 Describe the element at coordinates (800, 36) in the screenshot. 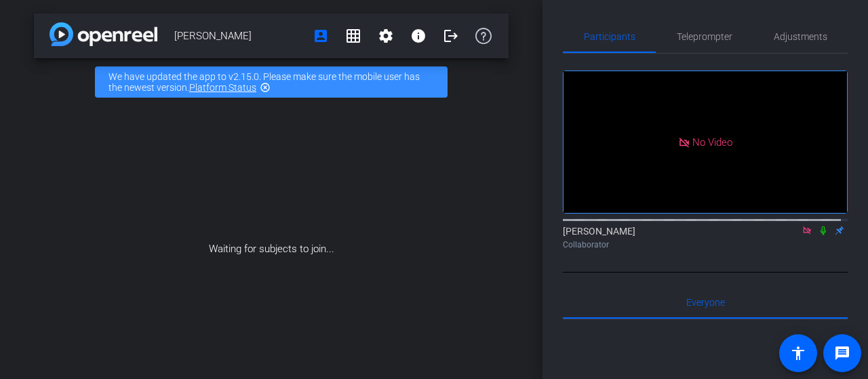

I see `span: Adjustments` at that location.